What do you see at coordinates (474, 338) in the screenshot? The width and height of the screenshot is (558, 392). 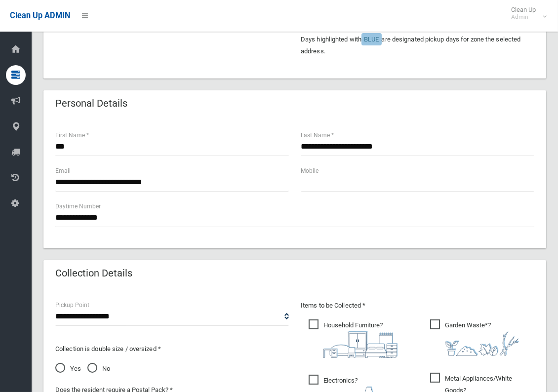 I see `span: Garden Waste*` at bounding box center [474, 338].